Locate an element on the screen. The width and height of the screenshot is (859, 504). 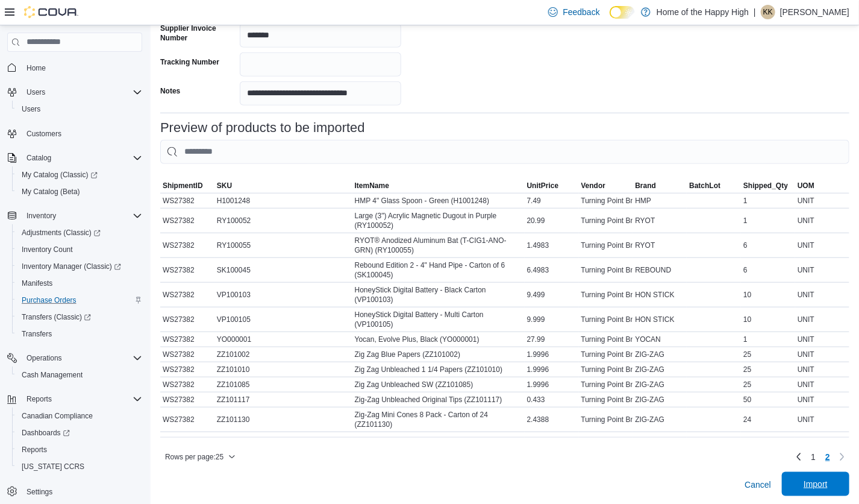
a: My Catalog (Beta) is located at coordinates (51, 192).